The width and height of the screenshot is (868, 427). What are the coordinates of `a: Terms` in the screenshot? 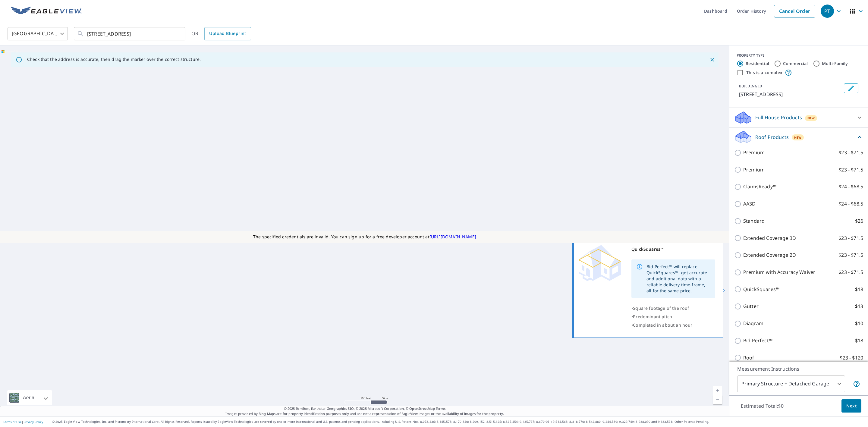 It's located at (441, 409).